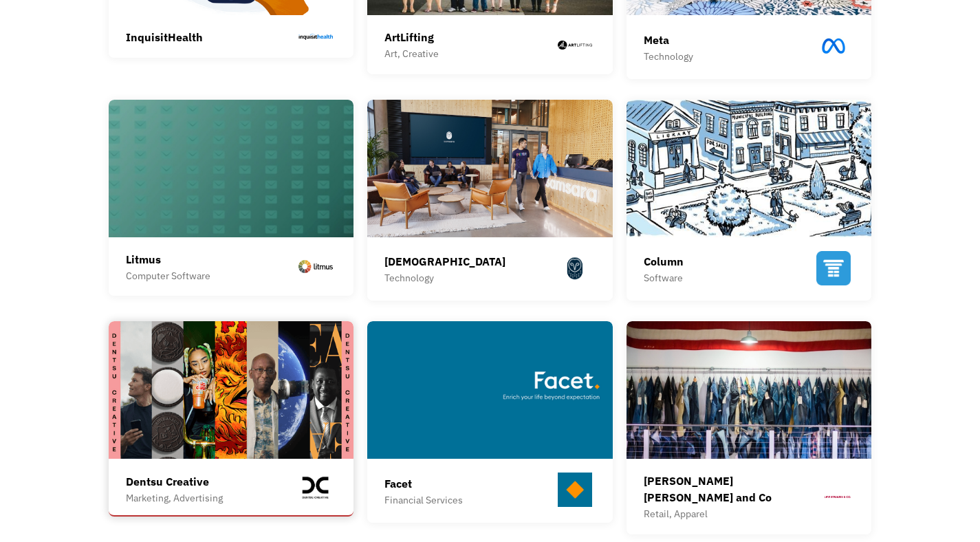 The width and height of the screenshot is (980, 542). I want to click on div: Column, so click(664, 261).